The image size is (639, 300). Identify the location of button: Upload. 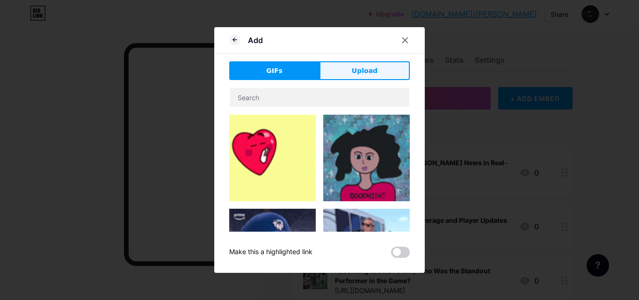
(364, 71).